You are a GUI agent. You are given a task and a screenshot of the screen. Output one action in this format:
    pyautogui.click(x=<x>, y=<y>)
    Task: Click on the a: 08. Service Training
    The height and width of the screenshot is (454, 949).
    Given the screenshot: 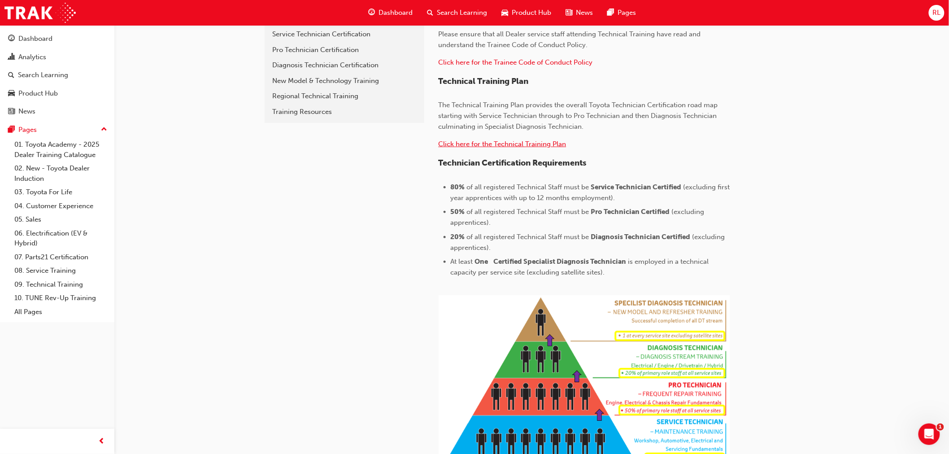 What is the action you would take?
    pyautogui.click(x=61, y=271)
    